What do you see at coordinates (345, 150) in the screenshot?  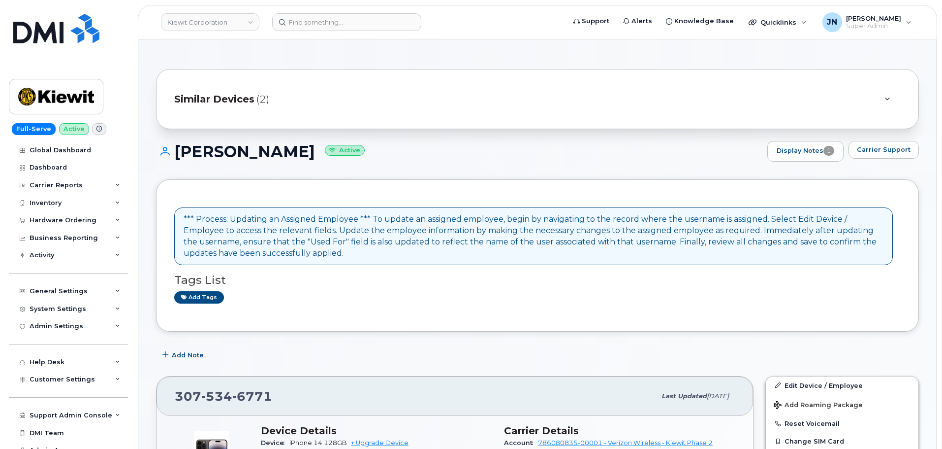 I see `small: Active` at bounding box center [345, 150].